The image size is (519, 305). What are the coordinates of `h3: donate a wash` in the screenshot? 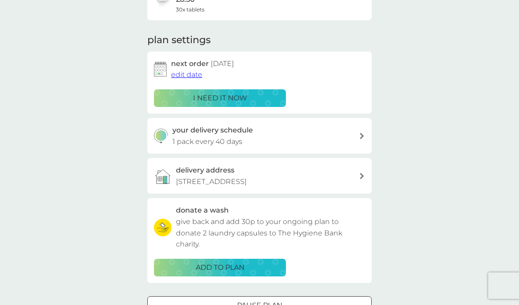 It's located at (202, 210).